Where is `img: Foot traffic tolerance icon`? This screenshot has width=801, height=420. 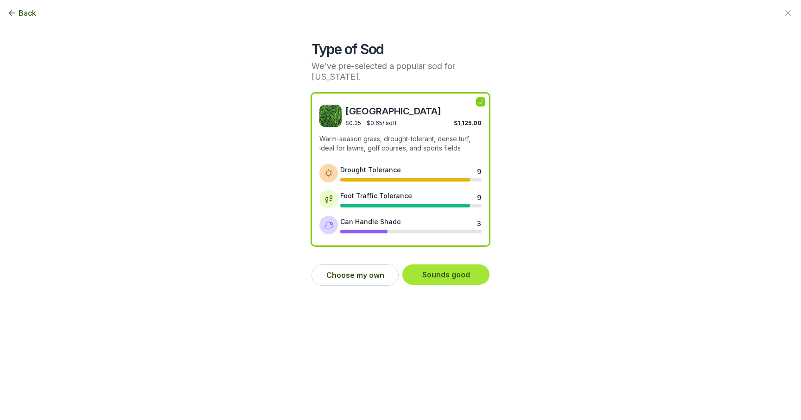
img: Foot traffic tolerance icon is located at coordinates (329, 199).